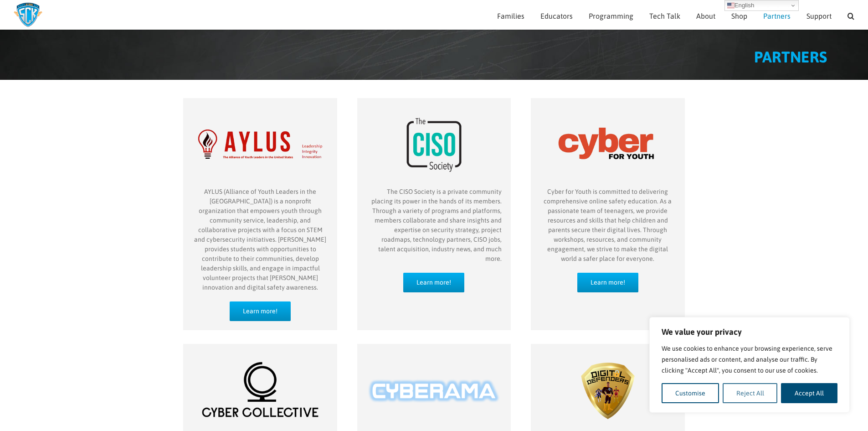 The height and width of the screenshot is (431, 868). What do you see at coordinates (260, 352) in the screenshot?
I see `a: partner-cyber-collective` at bounding box center [260, 352].